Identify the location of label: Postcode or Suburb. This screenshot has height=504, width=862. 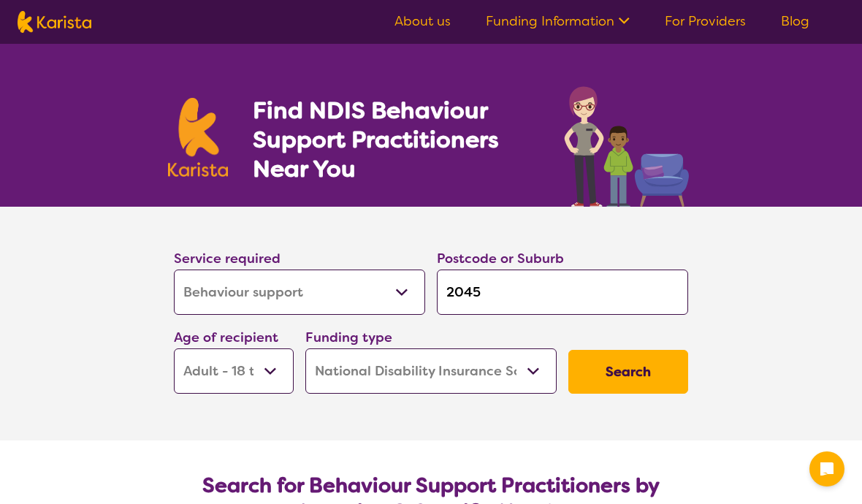
(500, 258).